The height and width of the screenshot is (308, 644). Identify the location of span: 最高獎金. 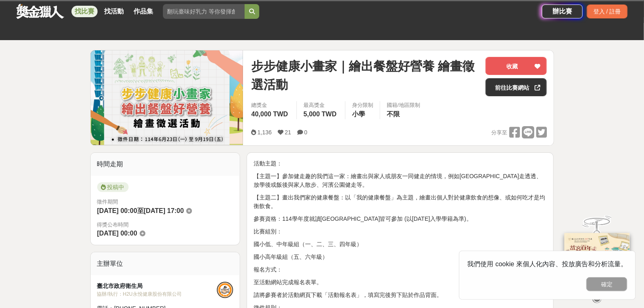
(321, 106).